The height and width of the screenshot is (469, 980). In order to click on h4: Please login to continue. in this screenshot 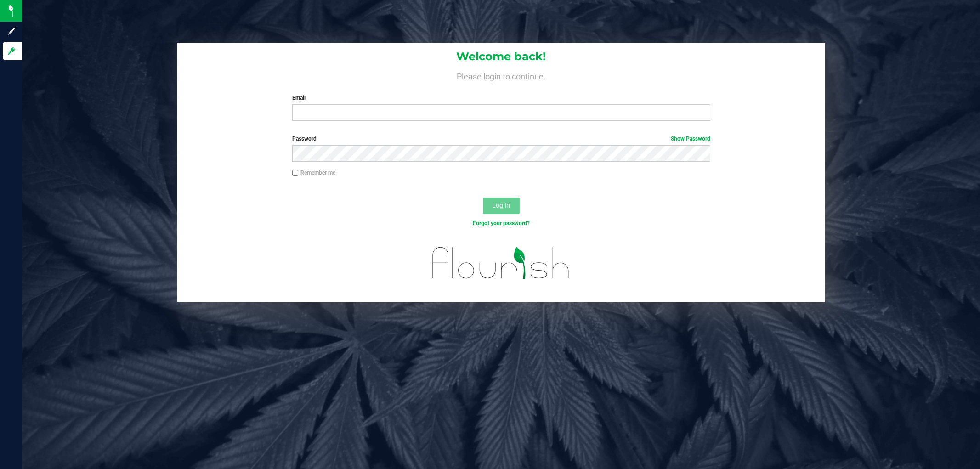, I will do `click(501, 75)`.